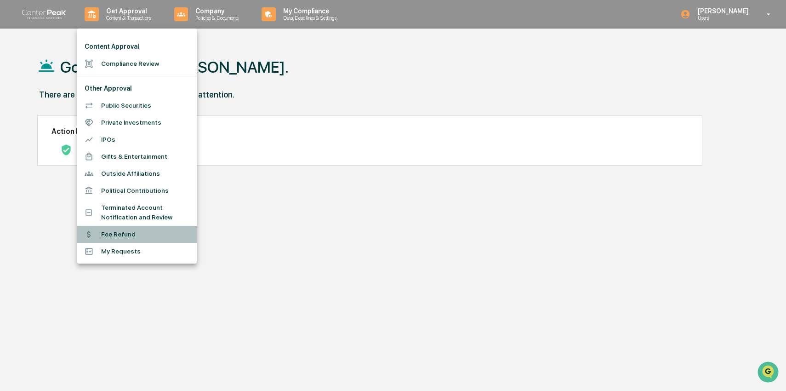 This screenshot has height=391, width=786. I want to click on a: 🗄️Attestations, so click(90, 120).